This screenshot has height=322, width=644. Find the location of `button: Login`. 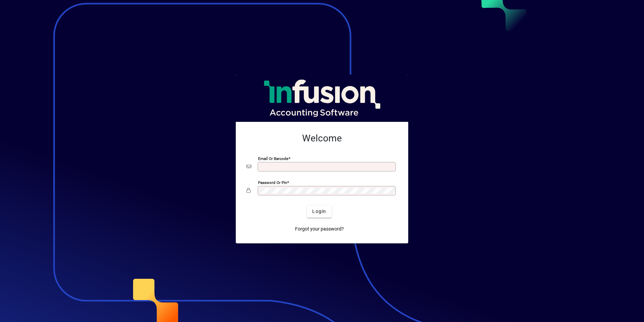

button: Login is located at coordinates (319, 211).